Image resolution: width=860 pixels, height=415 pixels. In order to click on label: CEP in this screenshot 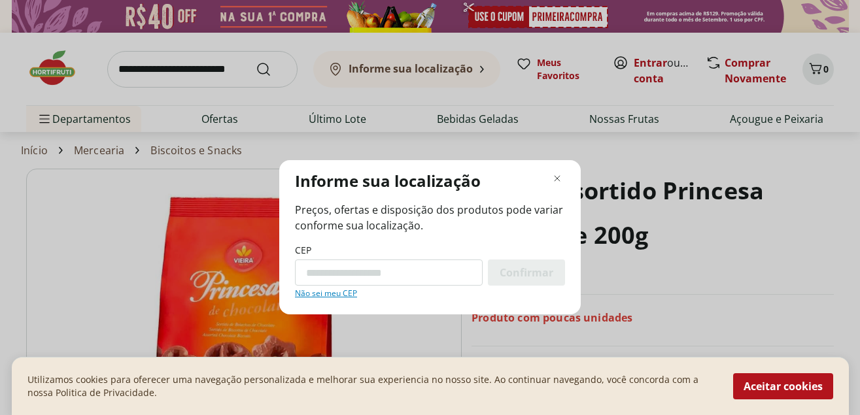, I will do `click(303, 250)`.